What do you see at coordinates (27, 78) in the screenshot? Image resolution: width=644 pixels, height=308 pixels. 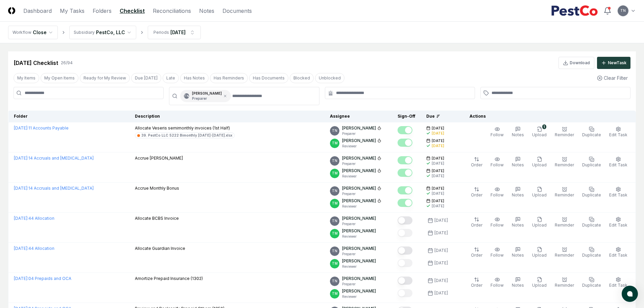 I see `button: My Items` at bounding box center [27, 78].